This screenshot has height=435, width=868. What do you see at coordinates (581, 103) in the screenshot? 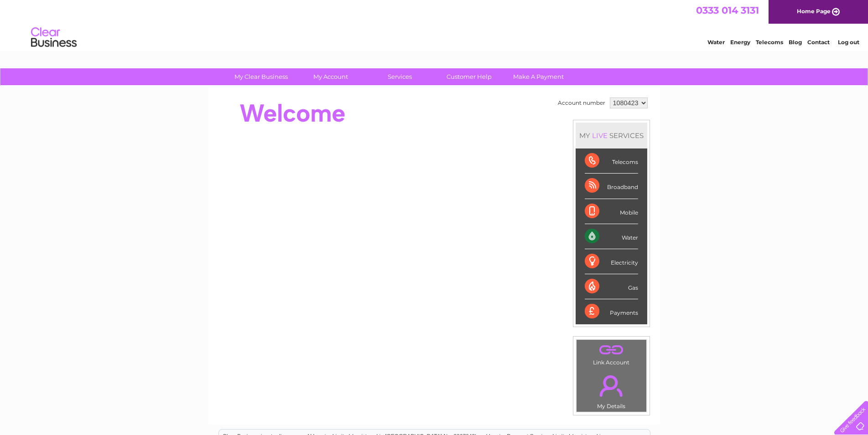
I see `td: Account number` at bounding box center [581, 103].